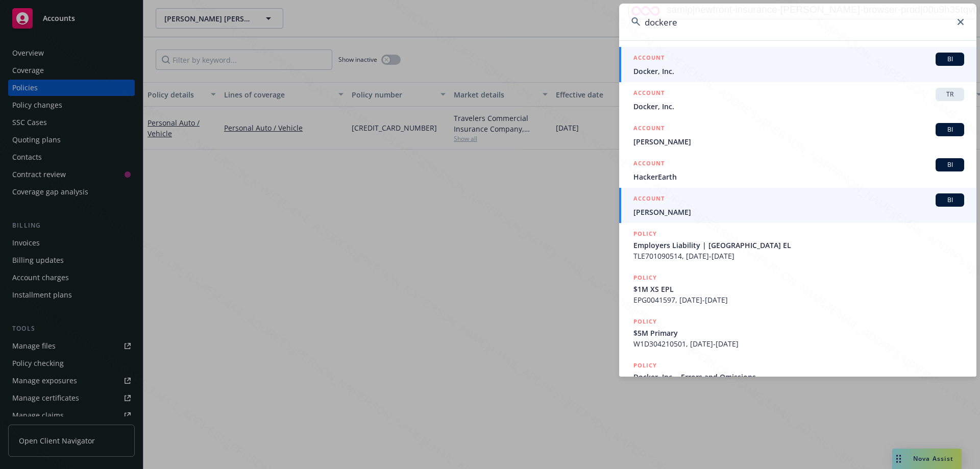 This screenshot has width=980, height=469. What do you see at coordinates (798, 170) in the screenshot?
I see `a: ACCOUNTBIHackerEarth` at bounding box center [798, 170].